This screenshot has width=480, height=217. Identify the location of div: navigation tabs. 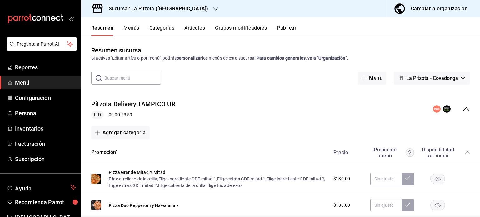
(286, 30).